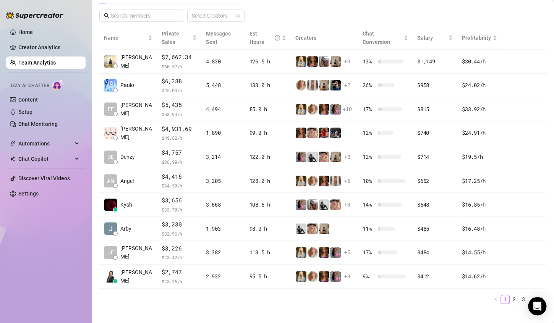  Describe the element at coordinates (369, 109) in the screenshot. I see `span: 17 %` at that location.